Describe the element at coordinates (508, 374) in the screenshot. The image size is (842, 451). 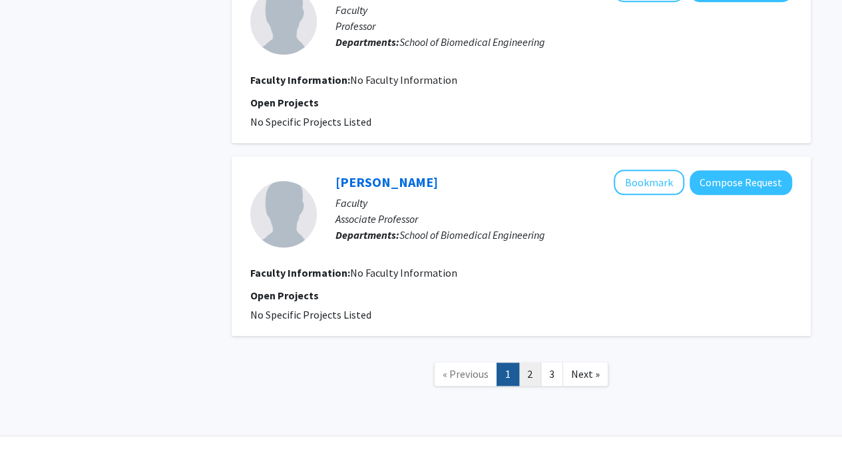
I see `a: 1` at that location.